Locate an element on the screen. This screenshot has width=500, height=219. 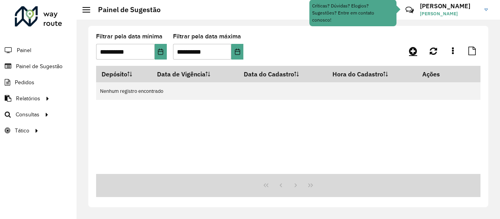
a: Contato Rápido is located at coordinates (410, 10).